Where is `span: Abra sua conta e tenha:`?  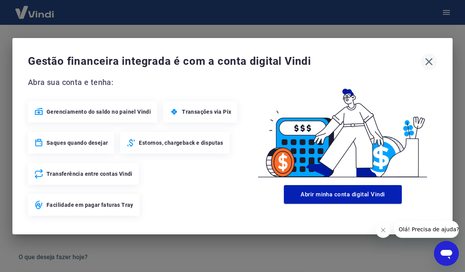
span: Abra sua conta e tenha: is located at coordinates (138, 82).